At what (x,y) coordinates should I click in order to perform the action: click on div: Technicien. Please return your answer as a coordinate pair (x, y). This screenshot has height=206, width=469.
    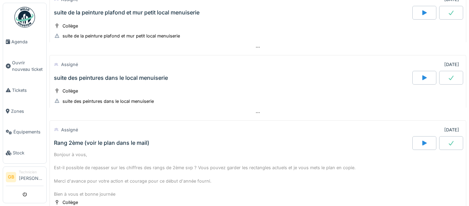
    Looking at the image, I should click on (31, 172).